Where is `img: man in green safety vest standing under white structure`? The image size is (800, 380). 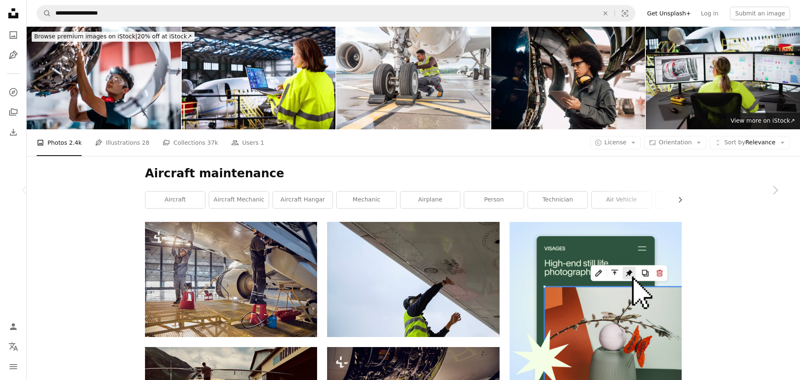 img: man in green safety vest standing under white structure is located at coordinates (413, 279).